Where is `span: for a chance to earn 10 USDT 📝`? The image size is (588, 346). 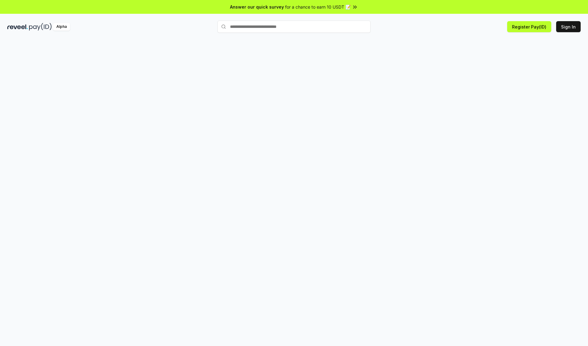 span: for a chance to earn 10 USDT 📝 is located at coordinates (318, 7).